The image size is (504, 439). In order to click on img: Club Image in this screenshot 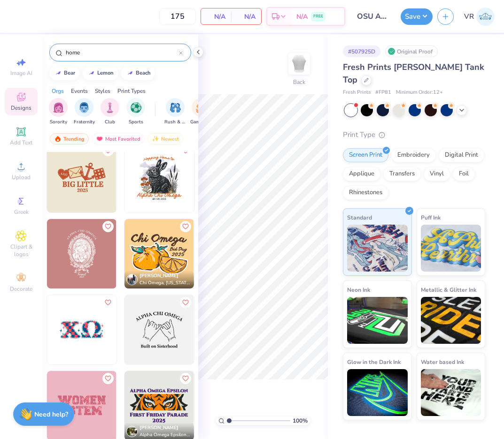, I will do `click(110, 108)`.